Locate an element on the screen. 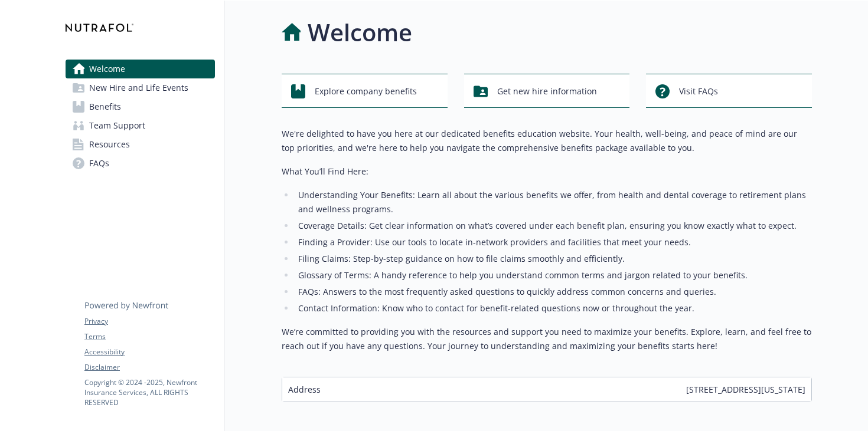 The height and width of the screenshot is (431, 868). button: Get new hire information is located at coordinates (546, 91).